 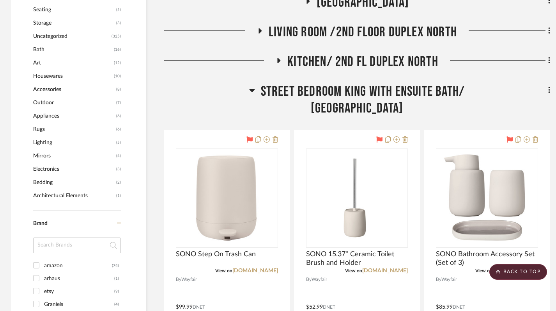 I want to click on span: (12), so click(x=117, y=63).